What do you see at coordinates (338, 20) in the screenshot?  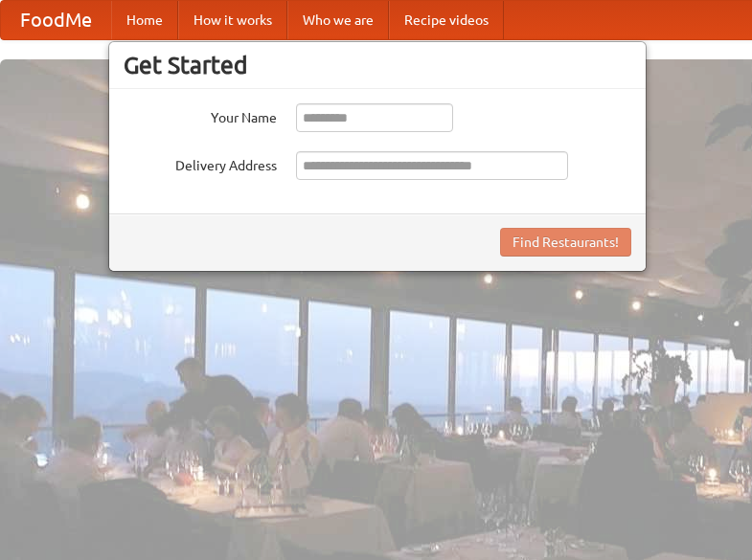 I see `a: Who we are` at bounding box center [338, 20].